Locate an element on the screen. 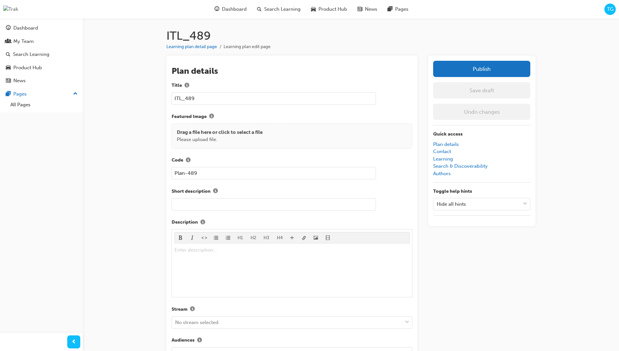 The image size is (619, 351). span: image-icon is located at coordinates (316, 238).